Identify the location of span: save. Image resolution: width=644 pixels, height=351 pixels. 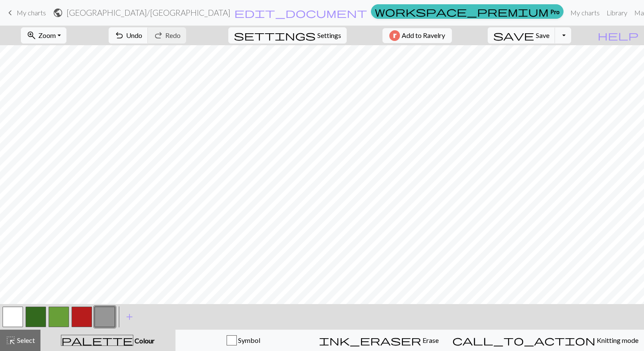
(514, 35).